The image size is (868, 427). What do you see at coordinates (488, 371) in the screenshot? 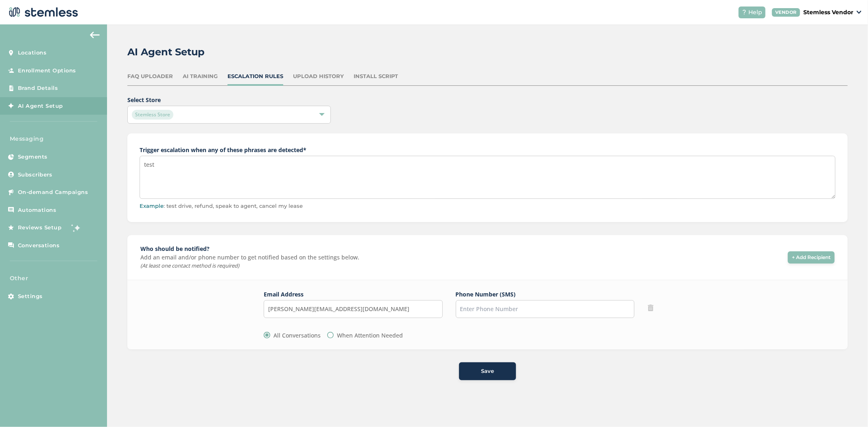
I see `button: Save` at bounding box center [488, 371].